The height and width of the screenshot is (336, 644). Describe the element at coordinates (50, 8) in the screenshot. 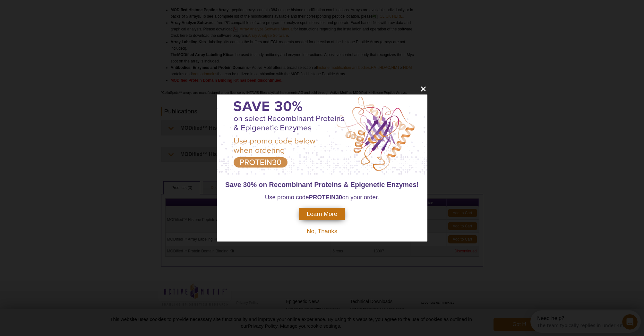

I see `div: Need help?` at that location.